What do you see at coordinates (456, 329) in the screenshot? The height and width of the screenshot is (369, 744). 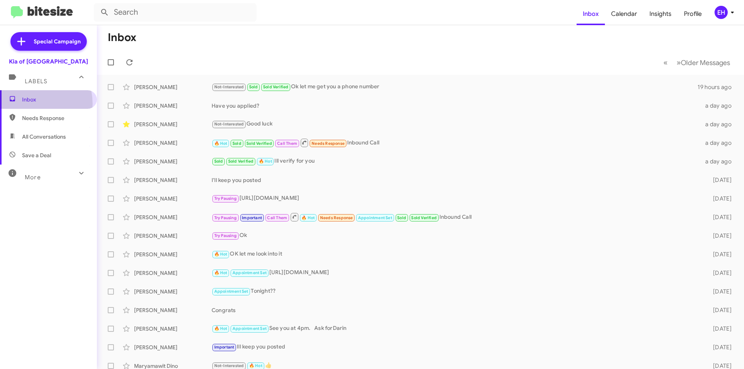 I see `div: See you at 4pm. Ask forDarin` at bounding box center [456, 329].